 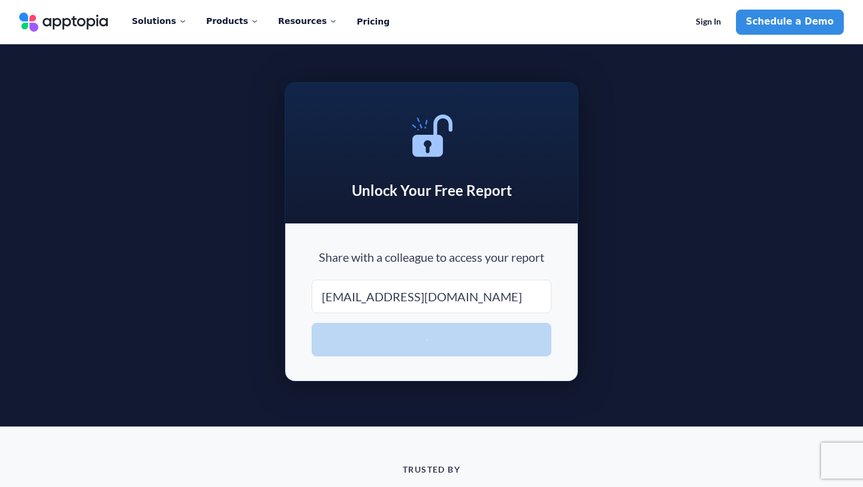 I want to click on div: Products, so click(x=233, y=21).